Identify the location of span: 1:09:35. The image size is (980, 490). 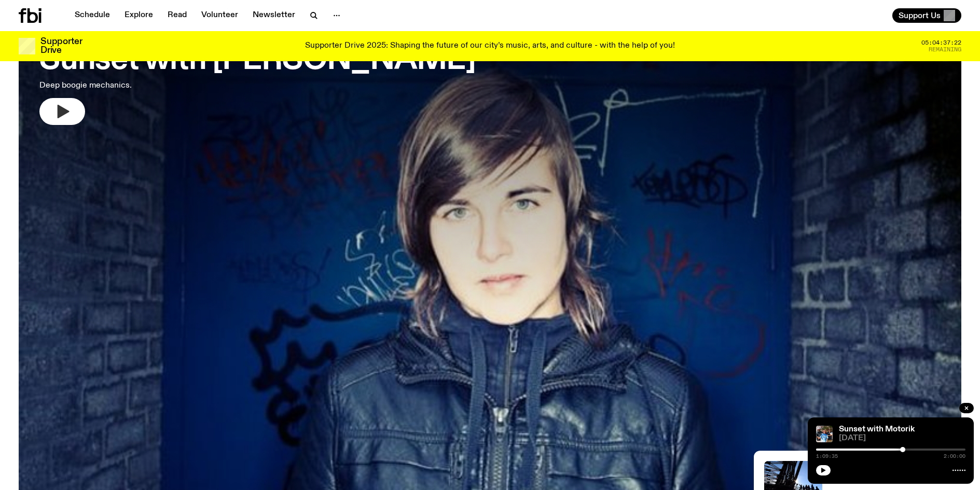
(827, 457).